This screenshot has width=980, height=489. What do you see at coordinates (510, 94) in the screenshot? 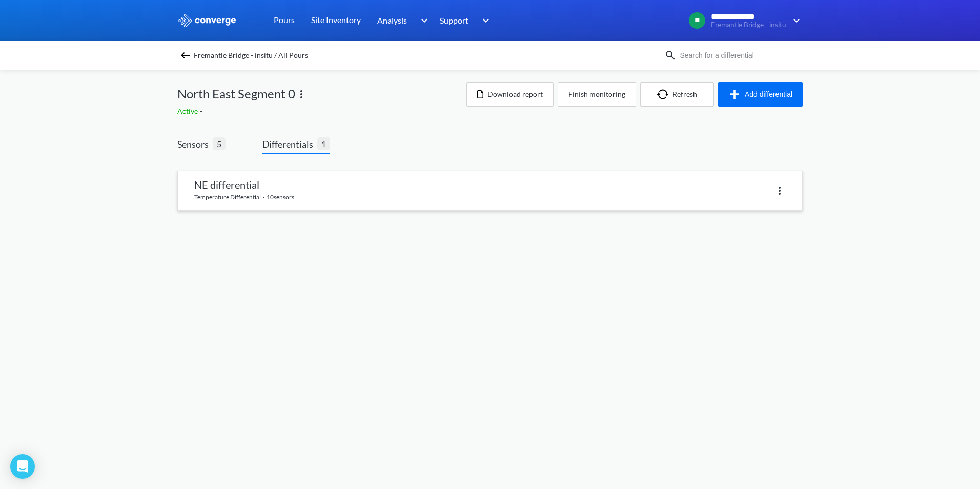
I see `button: Download report` at bounding box center [510, 94].